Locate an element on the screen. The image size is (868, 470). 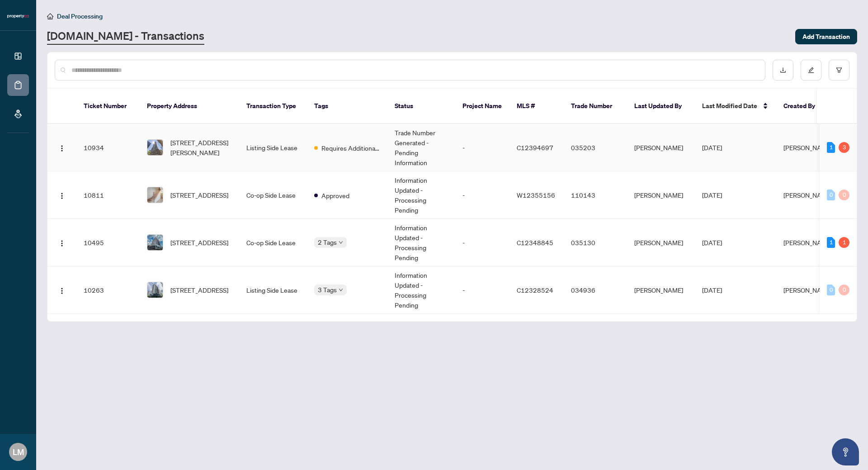
button: filter is located at coordinates (839, 70).